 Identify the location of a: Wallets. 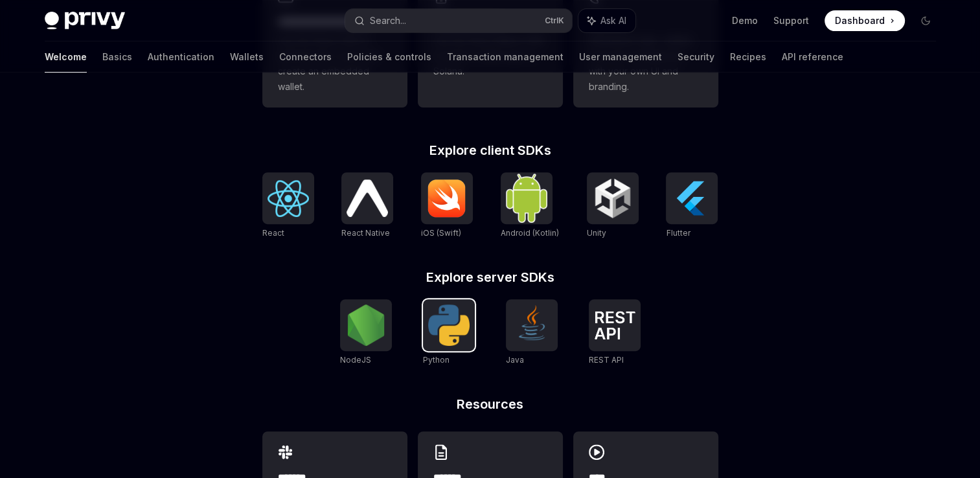
(247, 57).